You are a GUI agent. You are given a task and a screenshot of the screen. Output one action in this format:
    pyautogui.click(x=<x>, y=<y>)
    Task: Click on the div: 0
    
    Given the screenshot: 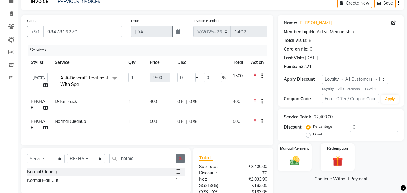 What is the action you would take?
    pyautogui.click(x=311, y=49)
    